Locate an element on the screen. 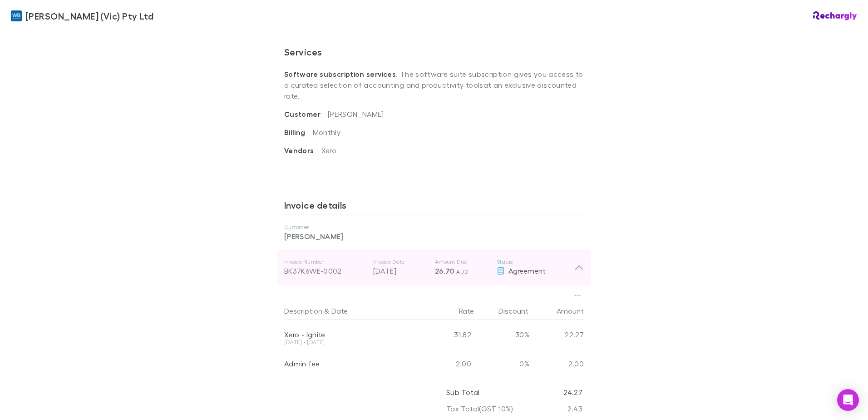  span: Vendors is located at coordinates (303, 150).